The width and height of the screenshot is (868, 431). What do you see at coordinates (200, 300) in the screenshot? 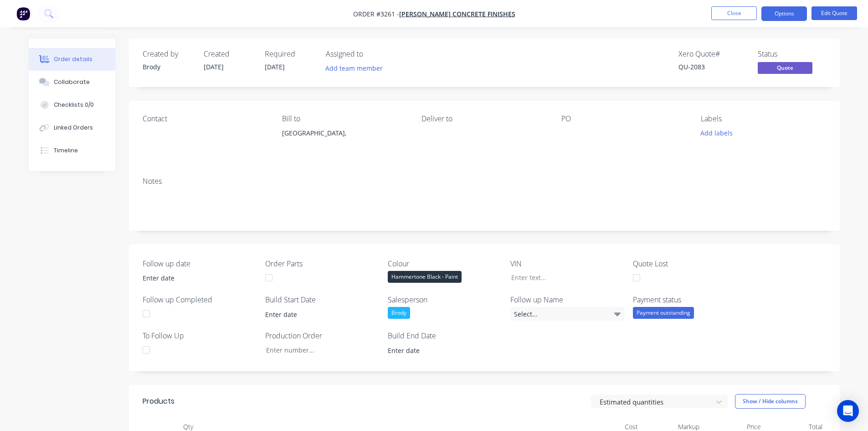
I see `label: Follow up Completed` at bounding box center [200, 300].